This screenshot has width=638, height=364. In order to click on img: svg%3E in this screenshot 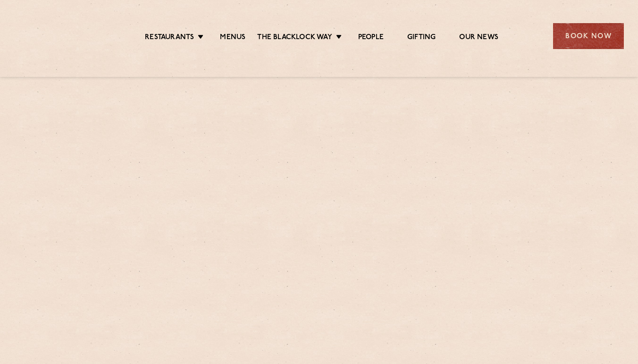, I will do `click(54, 36)`.